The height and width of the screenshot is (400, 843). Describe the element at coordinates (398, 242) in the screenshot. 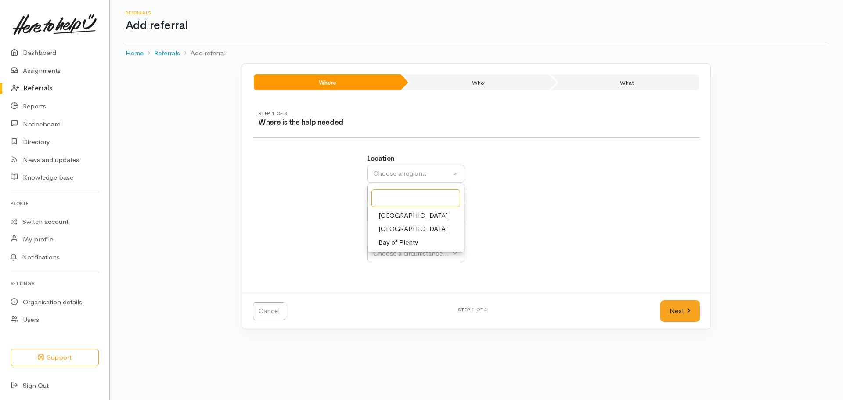

I see `span: Bay of Plenty` at that location.